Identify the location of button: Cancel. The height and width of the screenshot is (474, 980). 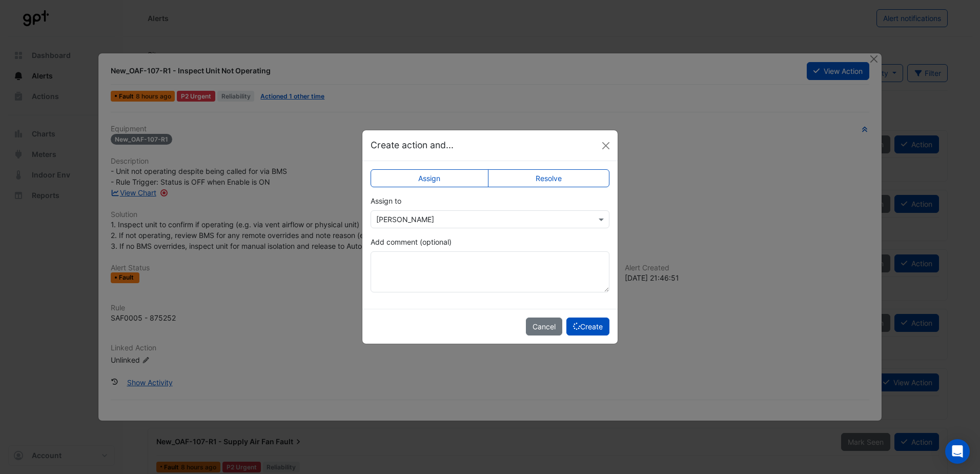
(544, 326).